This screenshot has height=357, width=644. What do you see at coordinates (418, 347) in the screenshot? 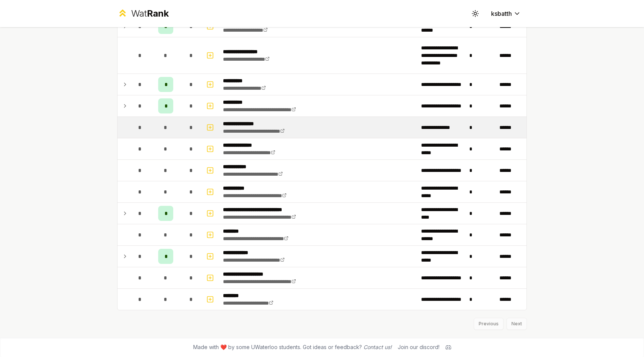
I see `div: Join our discord!` at bounding box center [418, 347].